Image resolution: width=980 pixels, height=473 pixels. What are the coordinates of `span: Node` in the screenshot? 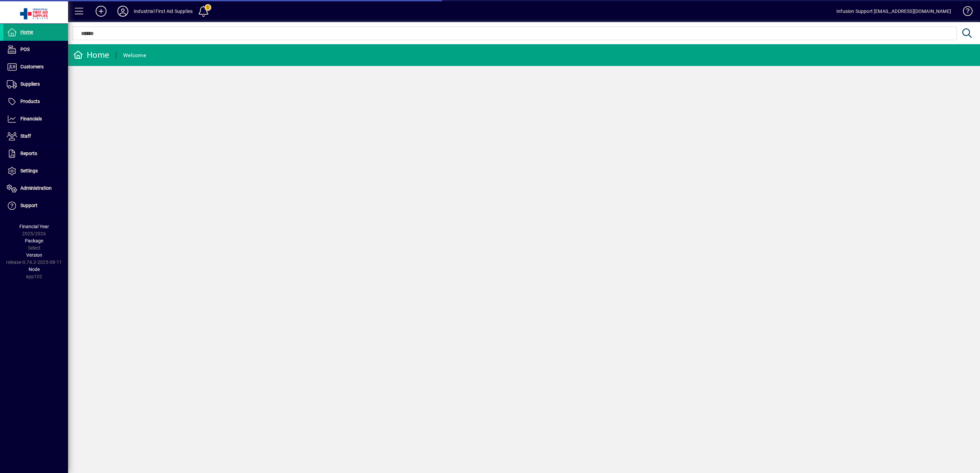 It's located at (34, 269).